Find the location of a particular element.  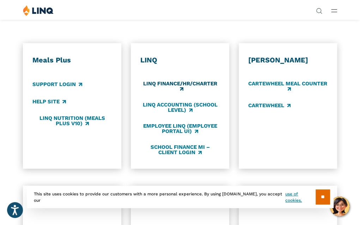

a: CARTEWHEEL is located at coordinates (269, 106).